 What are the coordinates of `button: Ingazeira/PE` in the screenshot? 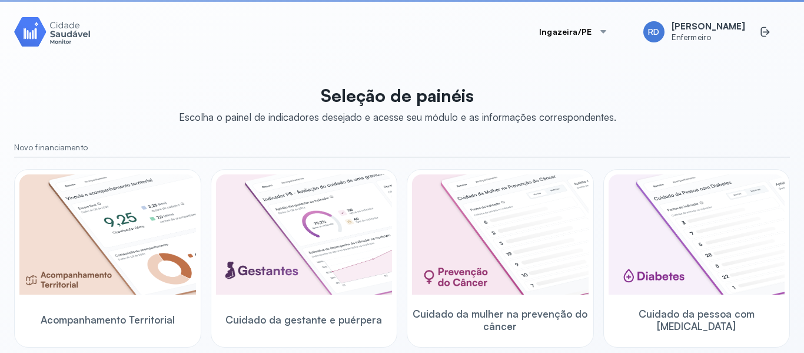 It's located at (574, 32).